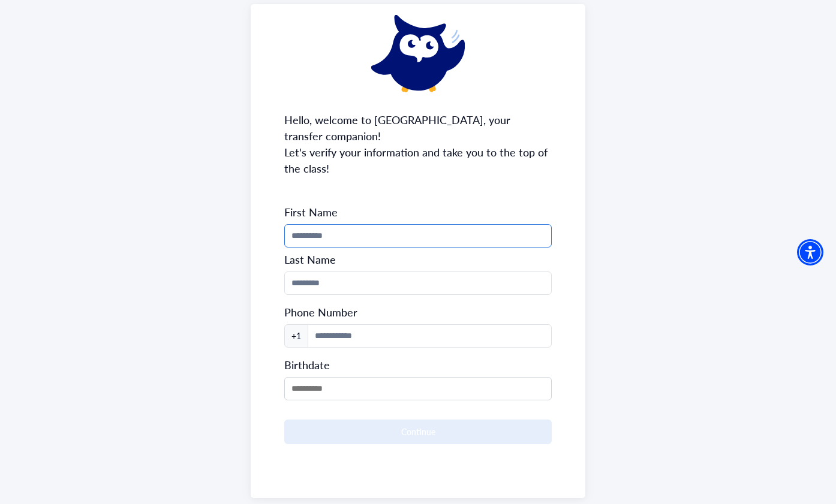 Image resolution: width=836 pixels, height=504 pixels. Describe the element at coordinates (296, 336) in the screenshot. I see `span: +1` at that location.